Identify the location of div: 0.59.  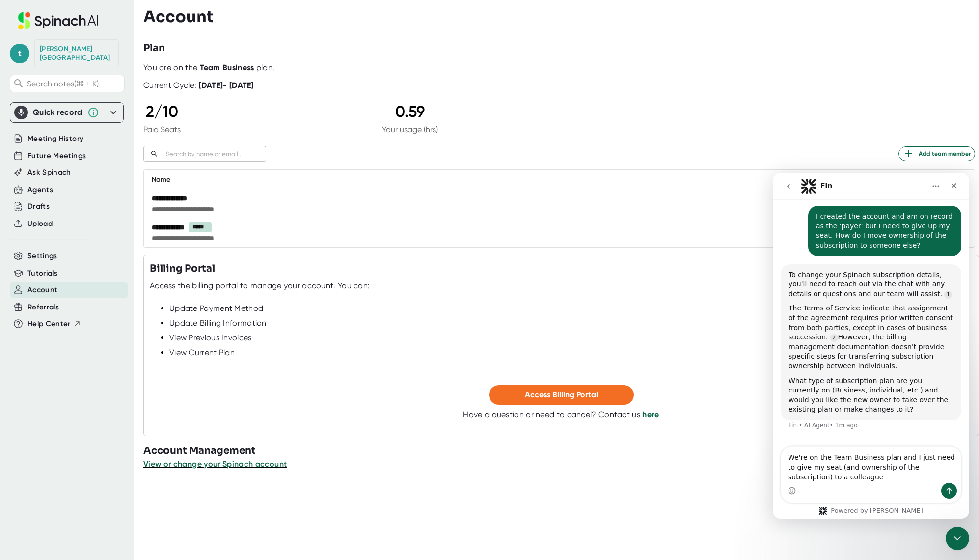
(410, 112).